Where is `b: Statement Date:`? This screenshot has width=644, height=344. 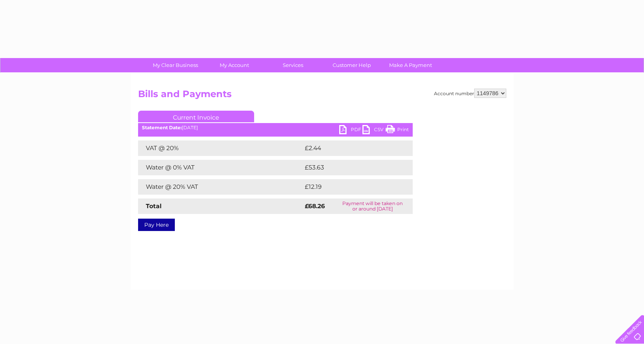 b: Statement Date: is located at coordinates (161, 127).